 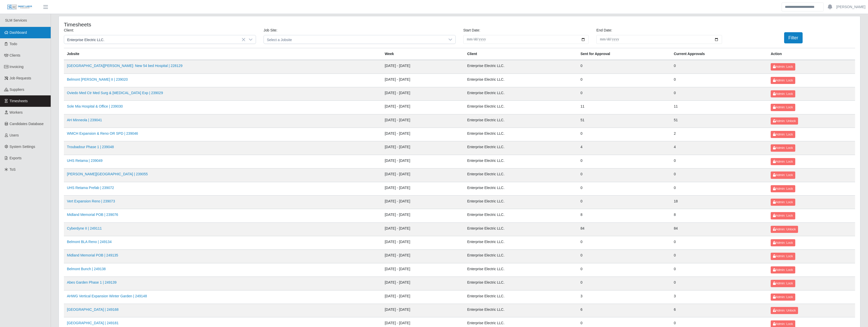 I want to click on span: SLM Services, so click(x=16, y=20).